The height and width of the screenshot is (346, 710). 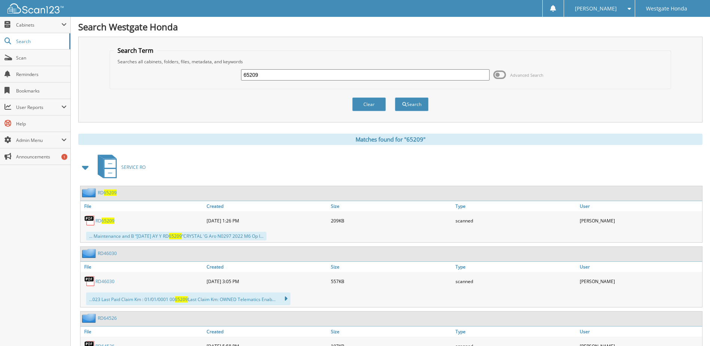 What do you see at coordinates (36, 8) in the screenshot?
I see `img: scan123-logo-white.svg` at bounding box center [36, 8].